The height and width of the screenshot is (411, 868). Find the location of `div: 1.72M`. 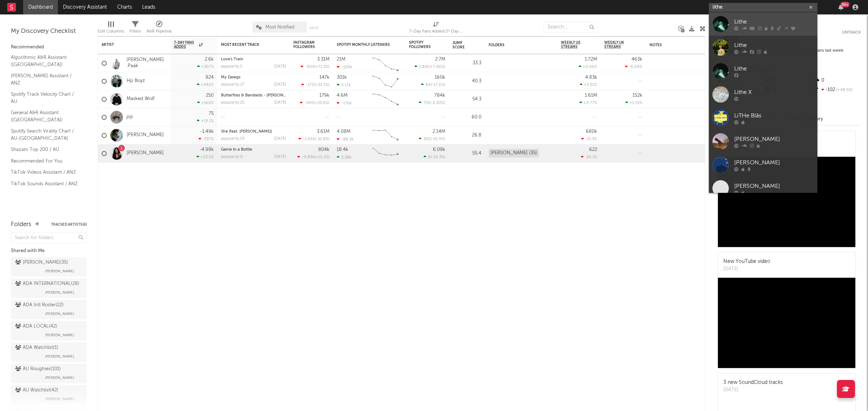

div: 1.72M is located at coordinates (591, 59).